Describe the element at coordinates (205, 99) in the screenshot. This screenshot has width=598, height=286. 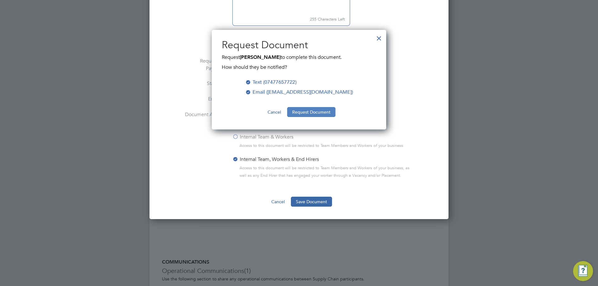
I see `label: End Date` at that location.